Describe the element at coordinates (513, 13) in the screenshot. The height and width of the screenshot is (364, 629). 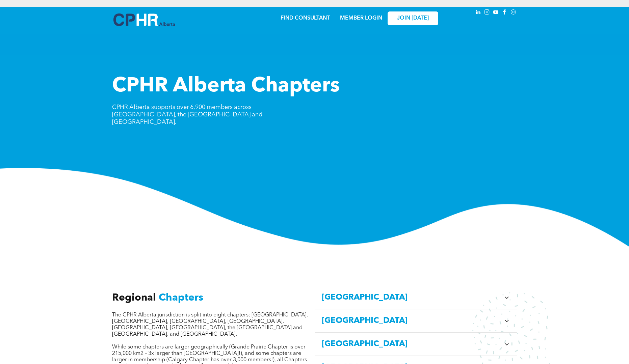
I see `a: Social network` at that location.